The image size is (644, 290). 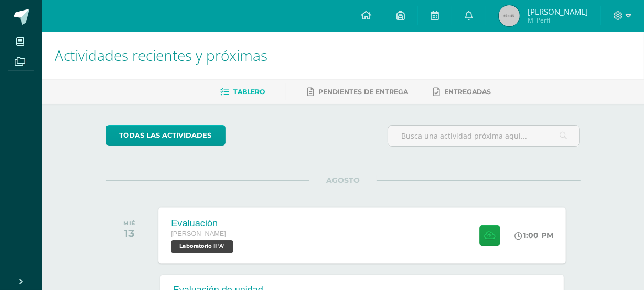 I want to click on span: Laboratorio II 'A', so click(x=202, y=246).